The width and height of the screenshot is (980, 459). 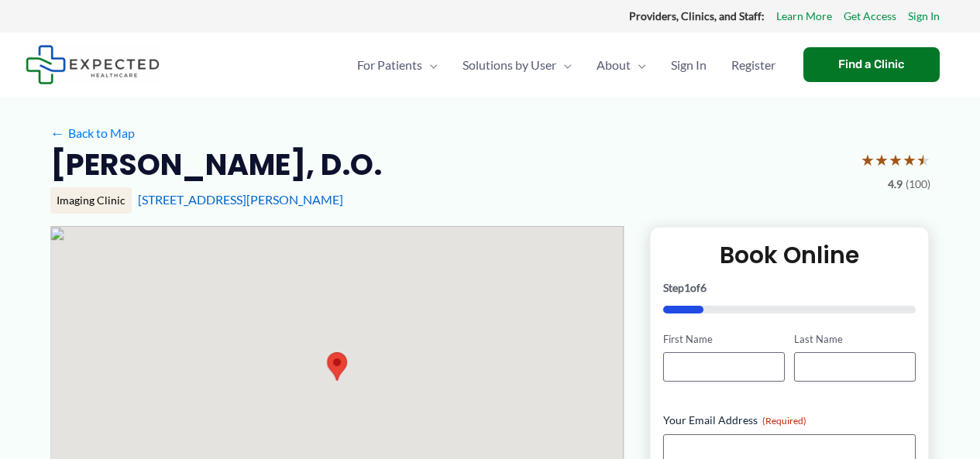 I want to click on a: Solutions by UserMenu Toggle, so click(x=517, y=65).